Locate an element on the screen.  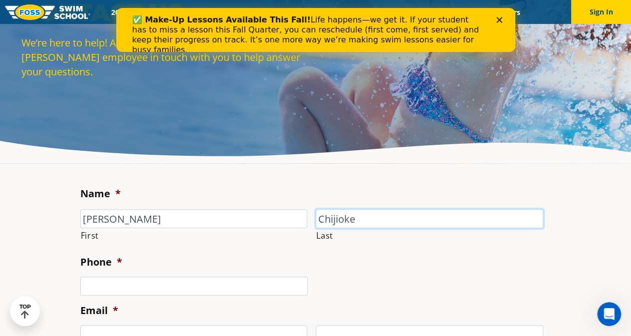
a: Schools is located at coordinates (186, 12).